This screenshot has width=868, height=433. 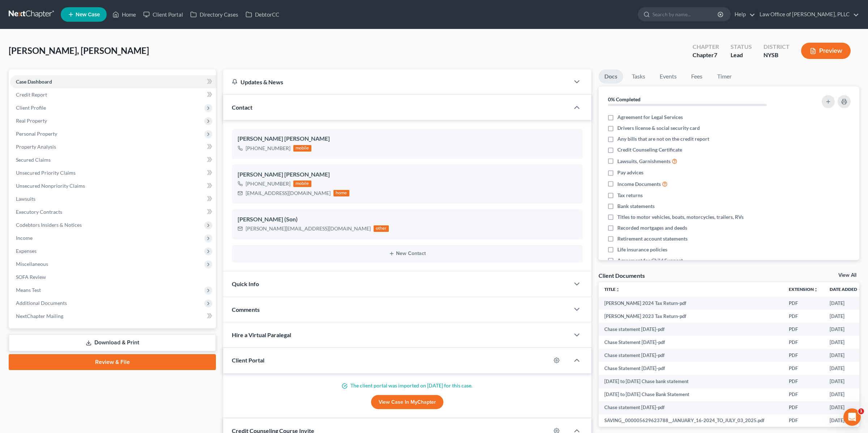 What do you see at coordinates (846, 289) in the screenshot?
I see `a: Date Added expand_more` at bounding box center [846, 289].